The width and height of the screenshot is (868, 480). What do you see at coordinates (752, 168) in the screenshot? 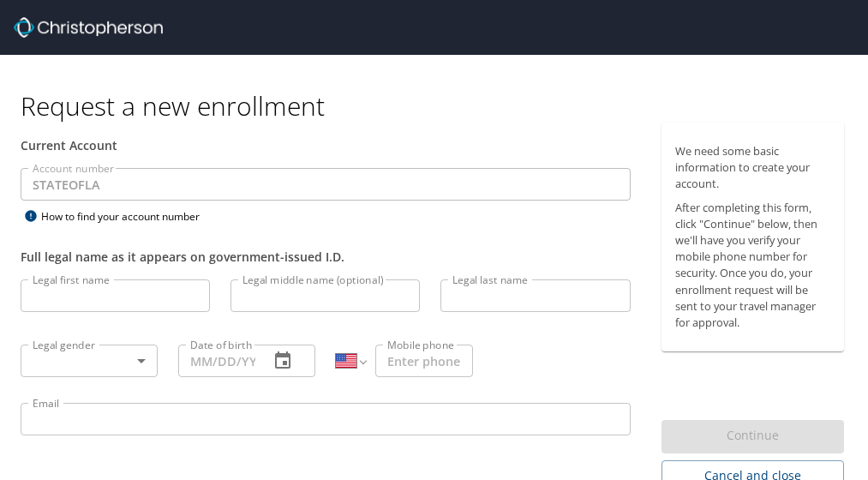
I see `p: We need some basic information to create your account.` at bounding box center [752, 168].